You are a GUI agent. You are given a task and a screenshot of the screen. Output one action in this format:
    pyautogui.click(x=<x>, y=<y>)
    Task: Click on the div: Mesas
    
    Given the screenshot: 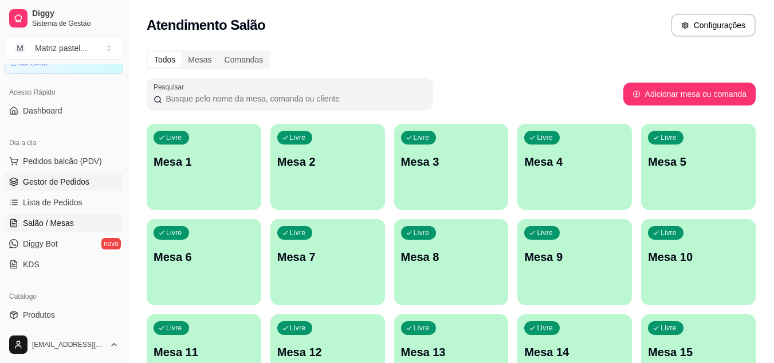 What is the action you would take?
    pyautogui.click(x=199, y=60)
    